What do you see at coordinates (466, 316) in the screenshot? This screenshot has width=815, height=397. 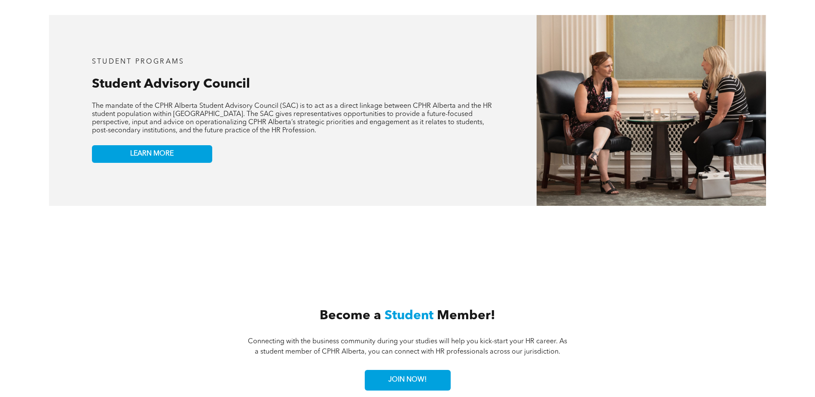 I see `span: Member!` at bounding box center [466, 316].